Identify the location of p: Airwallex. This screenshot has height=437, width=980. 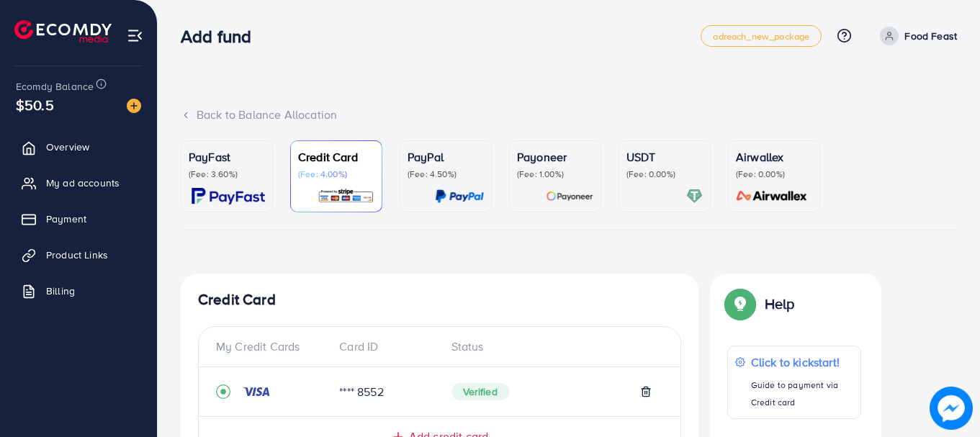
(774, 157).